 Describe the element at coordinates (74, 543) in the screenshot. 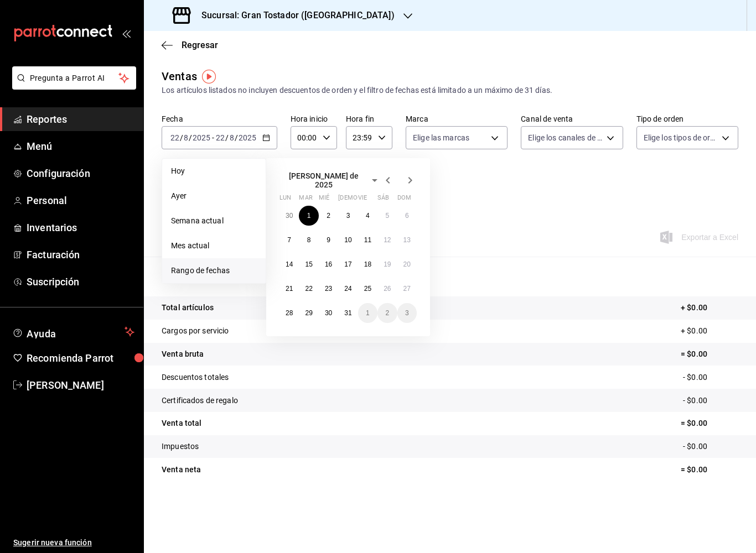

I see `span: Sugerir nueva función` at that location.